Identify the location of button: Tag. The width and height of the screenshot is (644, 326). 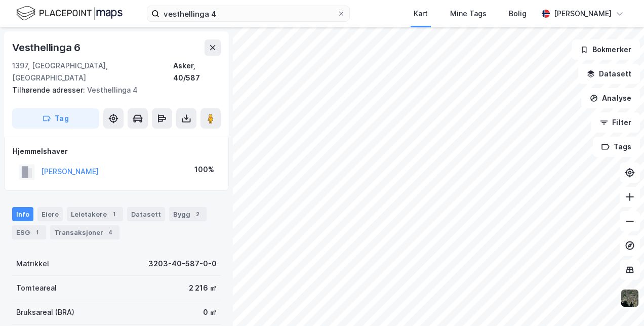
(55, 118).